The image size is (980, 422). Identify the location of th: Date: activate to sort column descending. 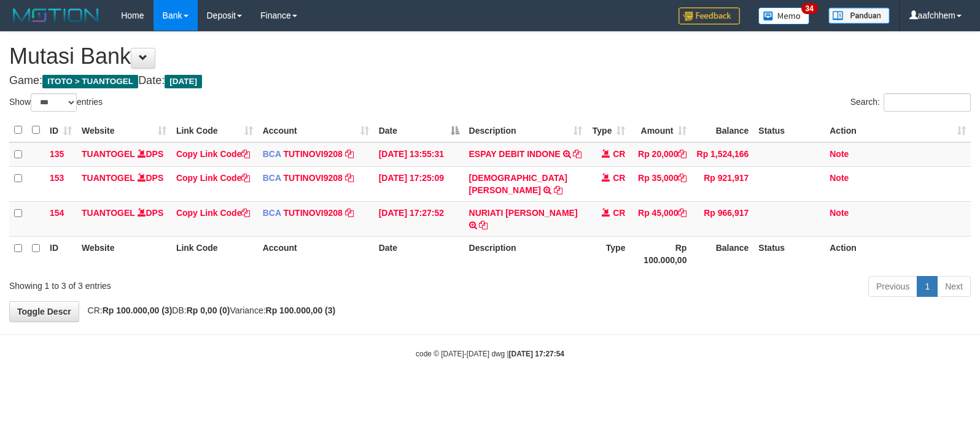
(418, 130).